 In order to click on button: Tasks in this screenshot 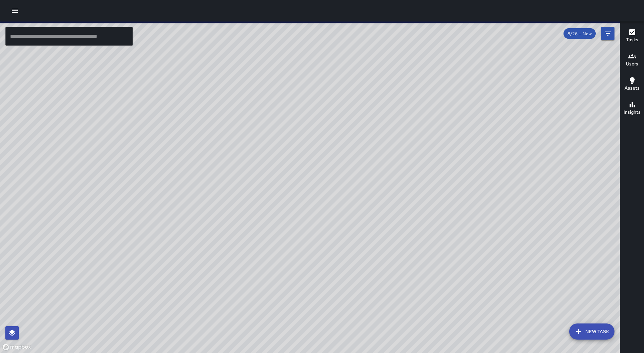, I will do `click(632, 36)`.